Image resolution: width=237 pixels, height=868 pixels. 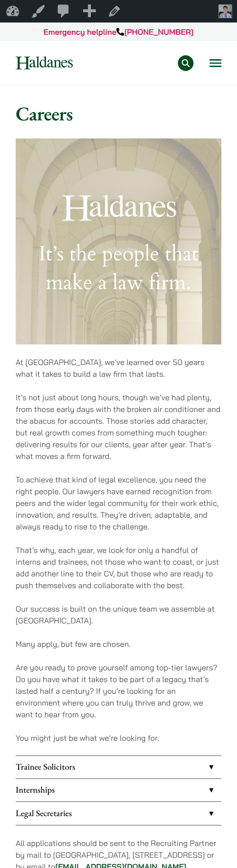 What do you see at coordinates (118, 114) in the screenshot?
I see `h1: Careers` at bounding box center [118, 114].